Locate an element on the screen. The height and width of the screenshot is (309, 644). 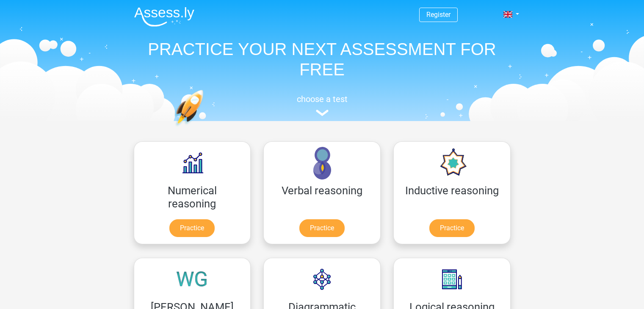
img: assessment is located at coordinates (322, 112).